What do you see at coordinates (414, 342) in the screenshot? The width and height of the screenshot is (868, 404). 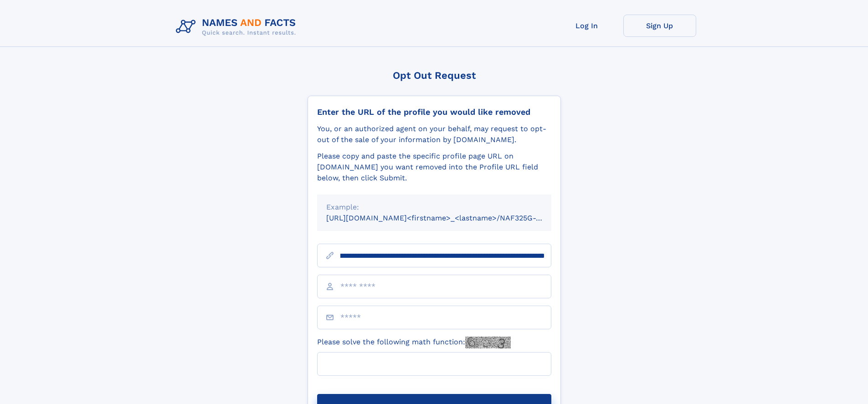 I see `label: Please solve the following math function:` at bounding box center [414, 342].